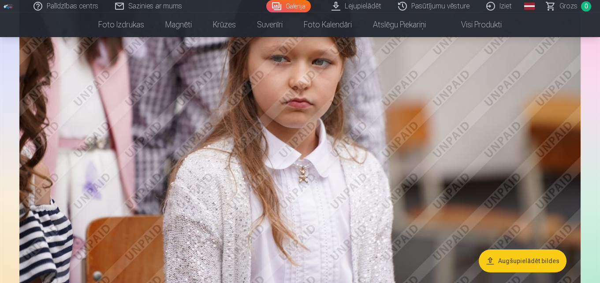 This screenshot has width=600, height=283. What do you see at coordinates (475, 25) in the screenshot?
I see `a: Visi produkti` at bounding box center [475, 25].